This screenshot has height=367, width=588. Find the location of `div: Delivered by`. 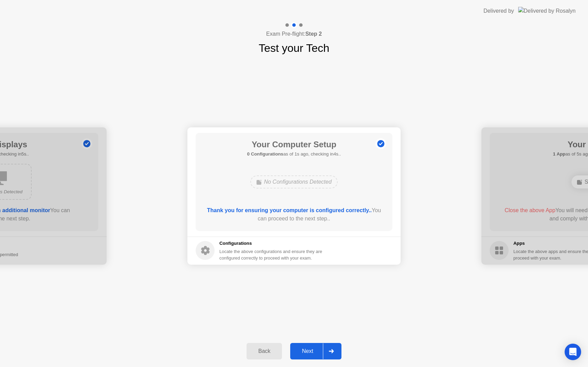

div: Delivered by is located at coordinates (499, 11).